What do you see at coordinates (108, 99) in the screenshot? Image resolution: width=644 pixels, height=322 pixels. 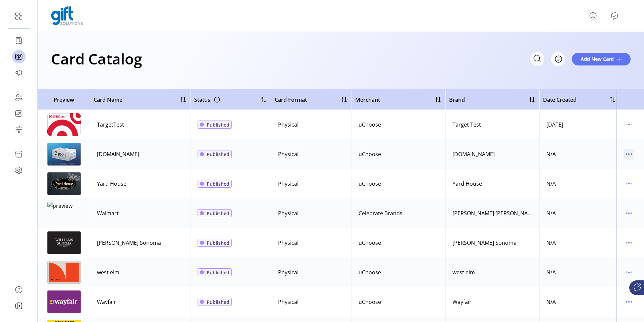 I see `span: Card Name` at bounding box center [108, 99].